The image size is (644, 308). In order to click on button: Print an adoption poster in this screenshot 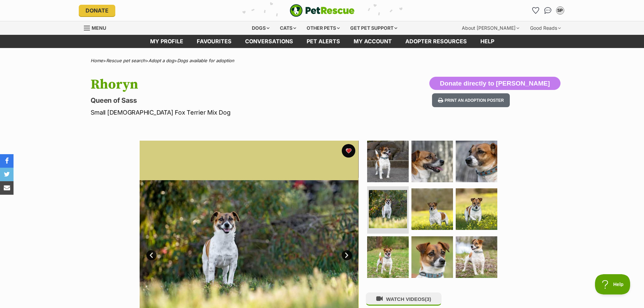, I will do `click(471, 100)`.